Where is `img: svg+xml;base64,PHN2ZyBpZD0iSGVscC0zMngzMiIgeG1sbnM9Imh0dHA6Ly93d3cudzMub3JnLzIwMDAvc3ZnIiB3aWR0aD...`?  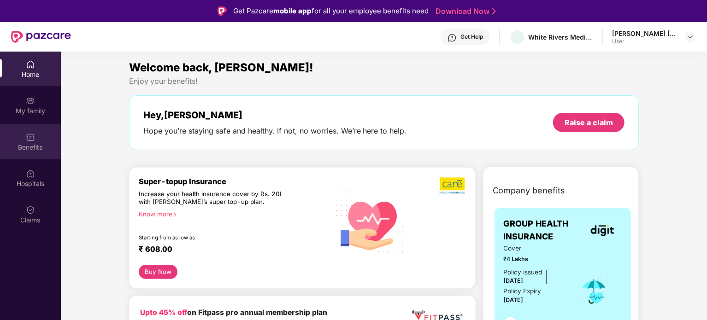 img: svg+xml;base64,PHN2ZyBpZD0iSGVscC0zMngzMiIgeG1sbnM9Imh0dHA6Ly93d3cudzMub3JnLzIwMDAvc3ZnIiB3aWR0aD... is located at coordinates (452, 38).